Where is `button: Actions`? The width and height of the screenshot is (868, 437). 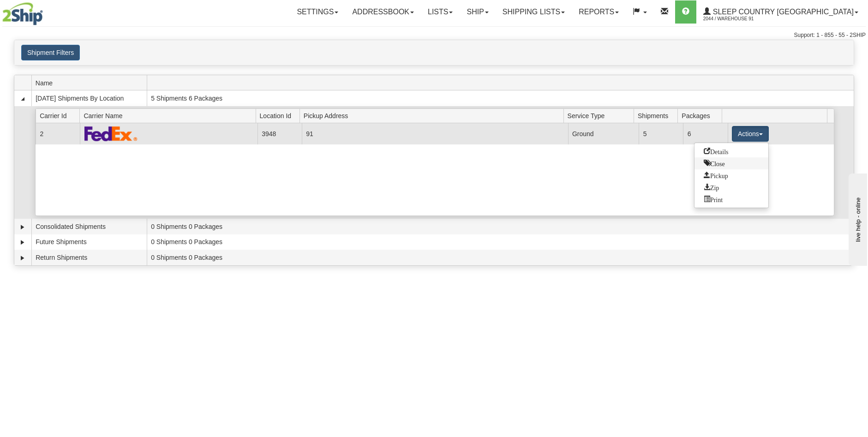
button: Actions is located at coordinates (751, 134).